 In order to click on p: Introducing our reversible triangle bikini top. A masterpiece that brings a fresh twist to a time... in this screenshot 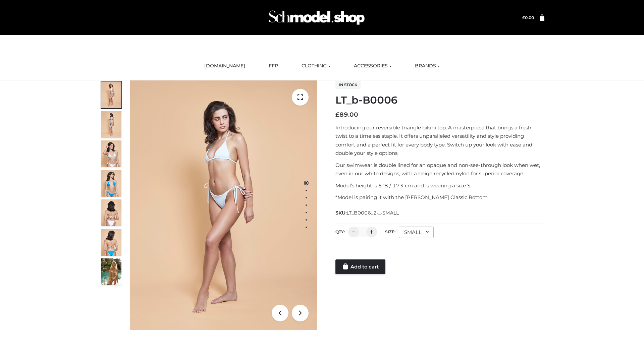, I will do `click(440, 140)`.